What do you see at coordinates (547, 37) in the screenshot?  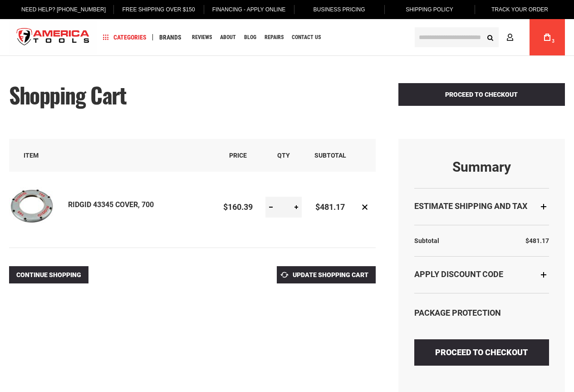 I see `a: 3` at bounding box center [547, 37].